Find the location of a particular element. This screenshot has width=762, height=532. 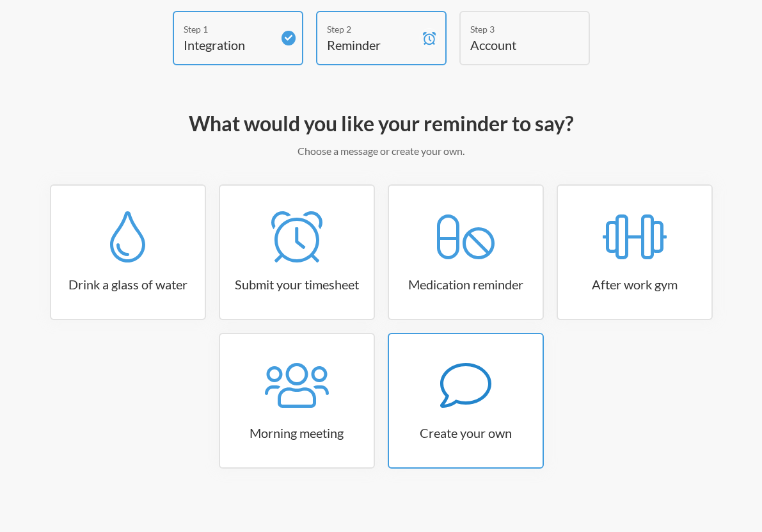

h3: Create your own is located at coordinates (466, 433).